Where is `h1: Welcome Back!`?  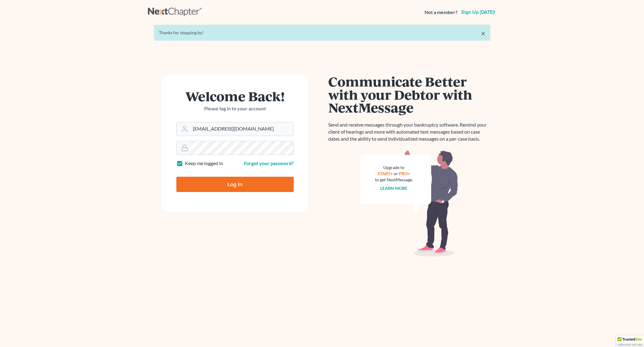 h1: Welcome Back! is located at coordinates (235, 96).